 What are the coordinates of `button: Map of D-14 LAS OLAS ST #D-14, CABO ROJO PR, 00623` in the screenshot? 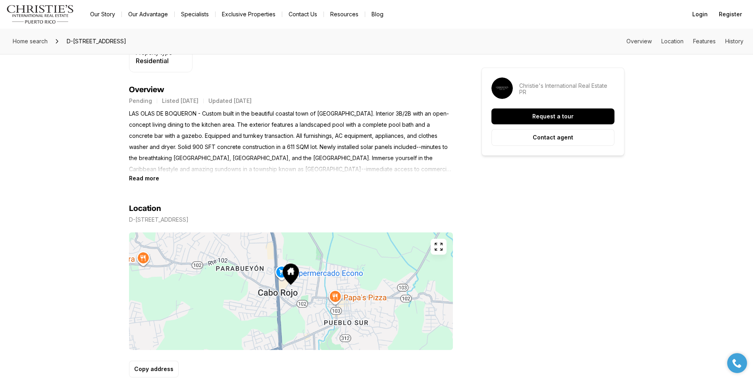 It's located at (291, 291).